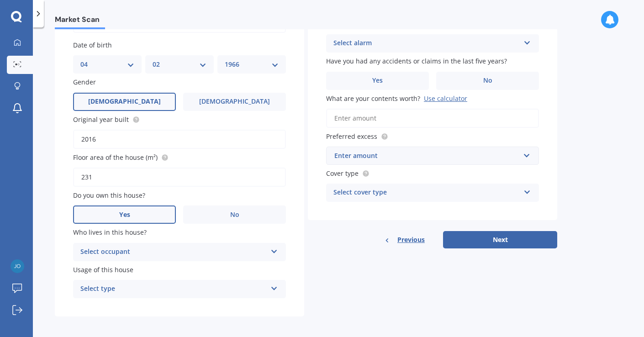 Image resolution: width=644 pixels, height=337 pixels. I want to click on input: Enter amount, so click(432, 119).